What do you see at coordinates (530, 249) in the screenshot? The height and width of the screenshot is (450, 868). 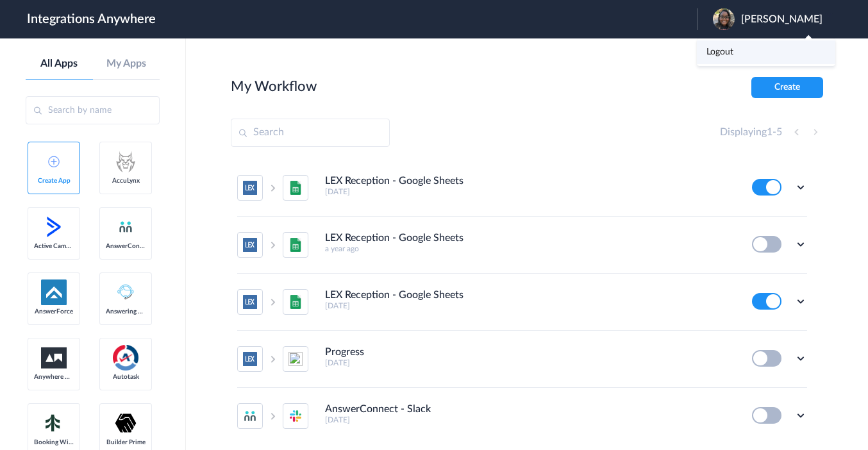 I see `h5: a year ago` at bounding box center [530, 249].